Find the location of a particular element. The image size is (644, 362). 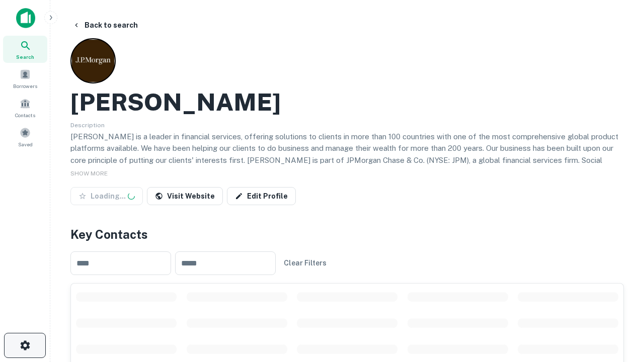

button: Back to search is located at coordinates (105, 25).